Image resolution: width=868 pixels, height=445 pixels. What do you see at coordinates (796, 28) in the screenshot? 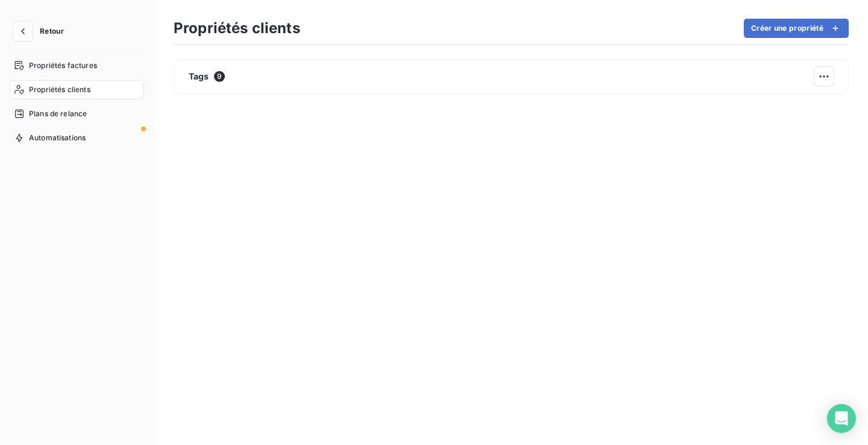
I see `button: Créer une propriété` at bounding box center [796, 28].